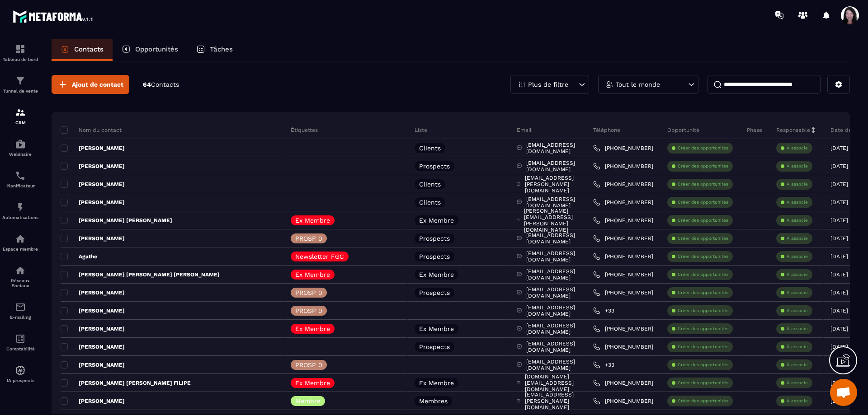  Describe the element at coordinates (683, 130) in the screenshot. I see `p: Opportunité` at that location.